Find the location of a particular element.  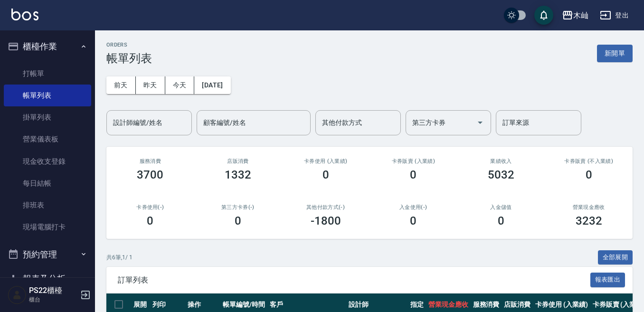

button: 登出 is located at coordinates (614, 15).